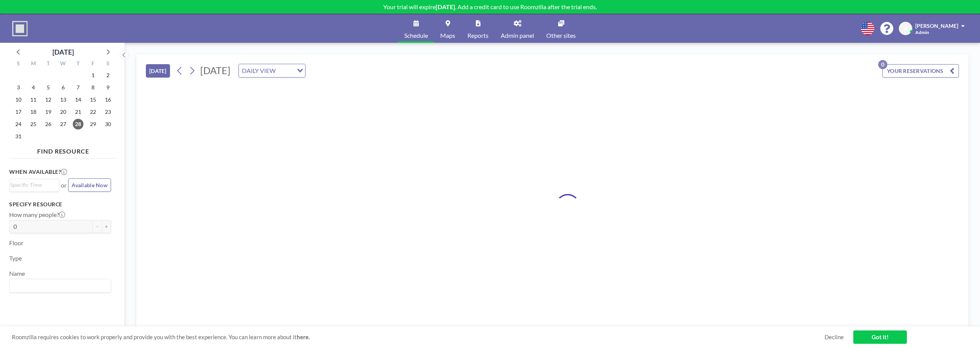 The image size is (980, 348). I want to click on span: Admin, so click(922, 32).